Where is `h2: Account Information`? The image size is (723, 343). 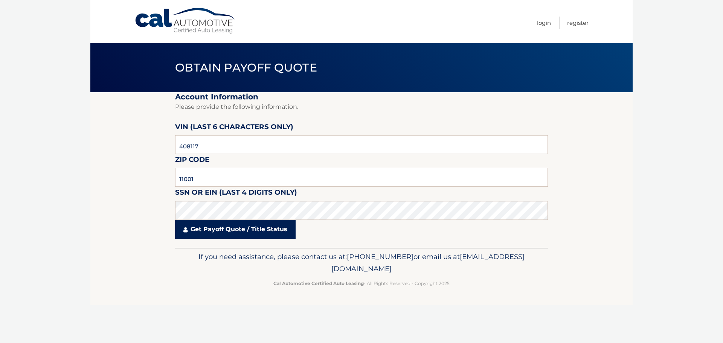 h2: Account Information is located at coordinates (362, 97).